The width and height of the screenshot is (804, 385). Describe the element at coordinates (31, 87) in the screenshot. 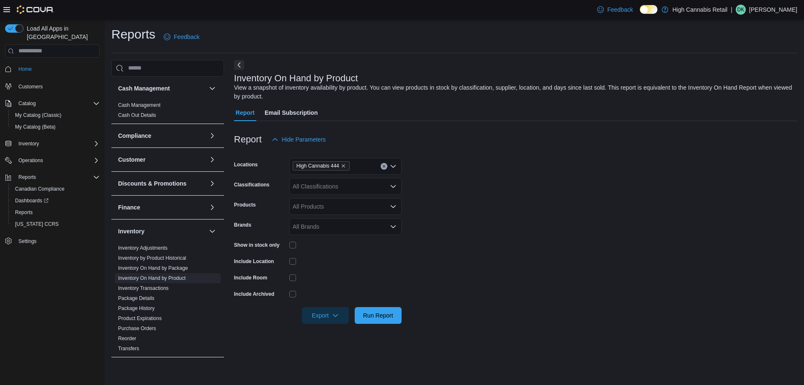

I see `span: Customers` at that location.